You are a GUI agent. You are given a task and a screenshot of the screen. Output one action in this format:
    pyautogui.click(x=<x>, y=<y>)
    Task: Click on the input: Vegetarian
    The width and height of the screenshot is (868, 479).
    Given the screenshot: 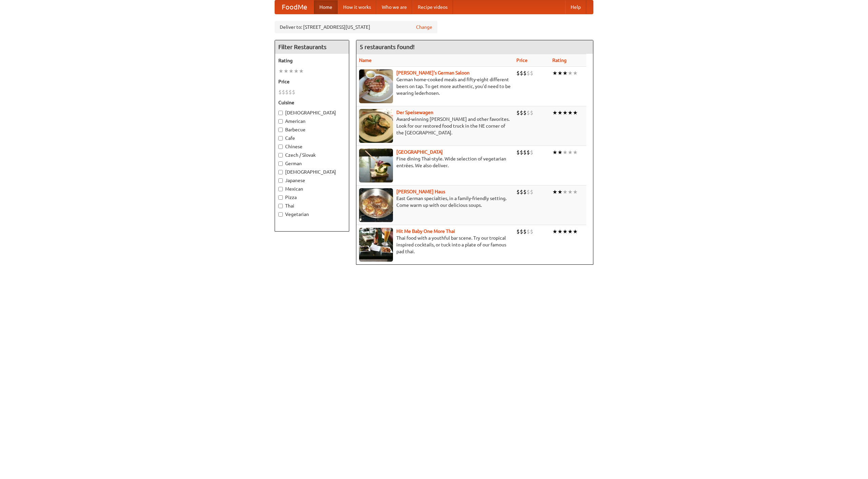 What is the action you would take?
    pyautogui.click(x=280, y=215)
    